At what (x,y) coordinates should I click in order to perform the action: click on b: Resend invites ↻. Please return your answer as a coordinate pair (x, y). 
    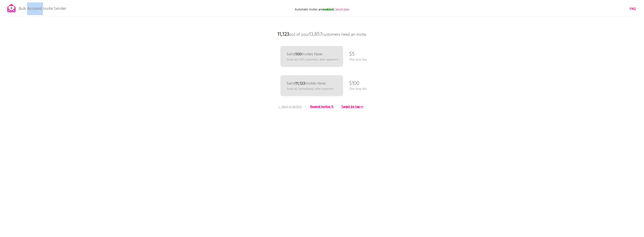
    Looking at the image, I should click on (322, 106).